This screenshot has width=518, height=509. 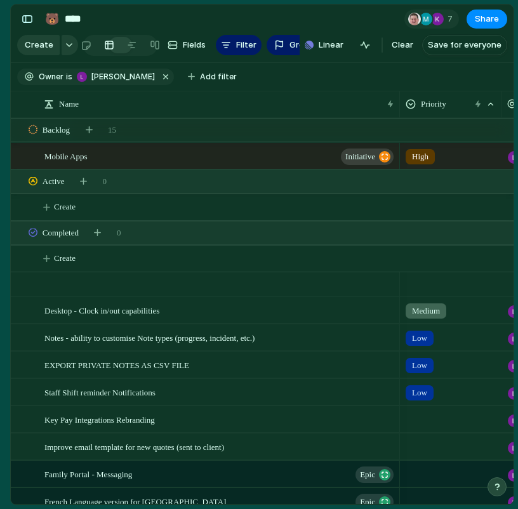 What do you see at coordinates (487, 19) in the screenshot?
I see `button: Share` at bounding box center [487, 19].